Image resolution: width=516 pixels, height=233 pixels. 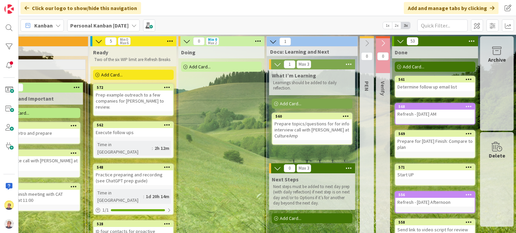 I want to click on input: Quick Filter..., so click(x=442, y=26).